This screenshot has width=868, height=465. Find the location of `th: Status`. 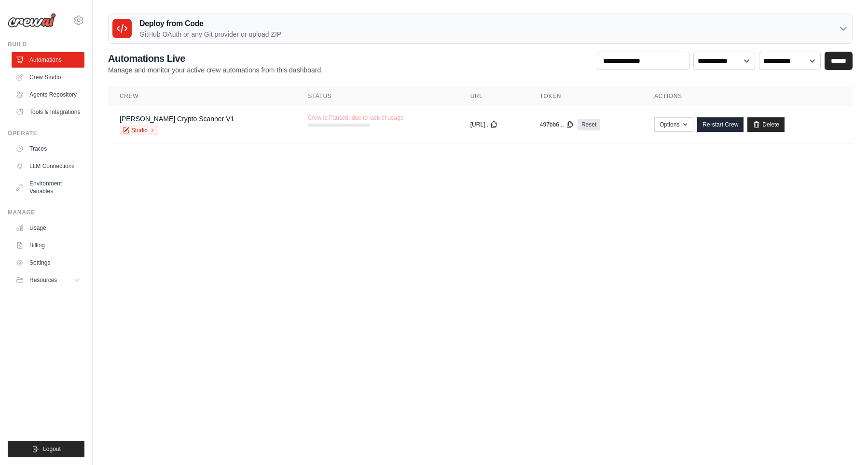

th: Status is located at coordinates (377, 96).